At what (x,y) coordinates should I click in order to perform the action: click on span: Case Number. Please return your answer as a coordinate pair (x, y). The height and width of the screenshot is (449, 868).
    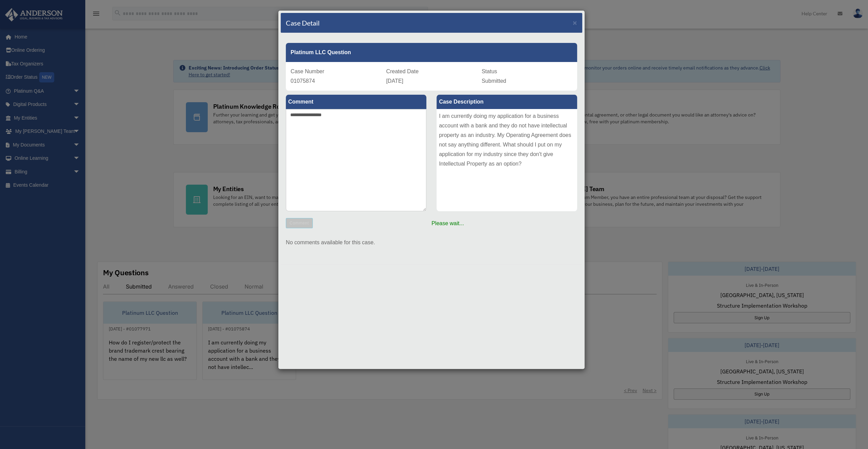
    Looking at the image, I should click on (307, 71).